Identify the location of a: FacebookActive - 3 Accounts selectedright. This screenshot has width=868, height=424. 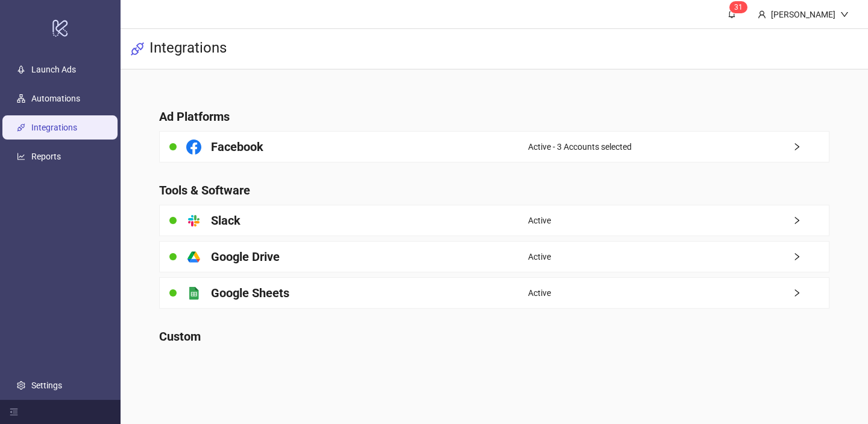
(494, 147).